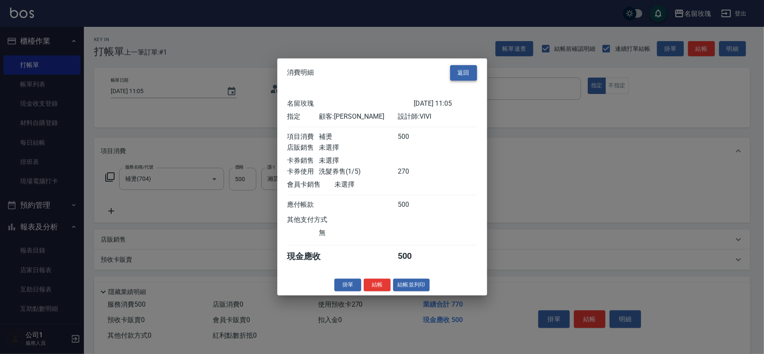  What do you see at coordinates (358, 137) in the screenshot?
I see `div: 補燙` at bounding box center [358, 137].